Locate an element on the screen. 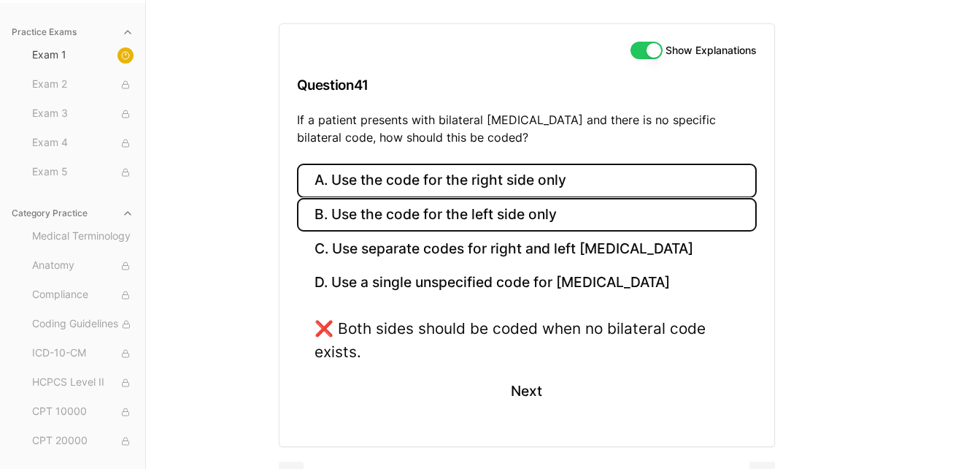 Image resolution: width=980 pixels, height=469 pixels. button: Exam 2 is located at coordinates (82, 84).